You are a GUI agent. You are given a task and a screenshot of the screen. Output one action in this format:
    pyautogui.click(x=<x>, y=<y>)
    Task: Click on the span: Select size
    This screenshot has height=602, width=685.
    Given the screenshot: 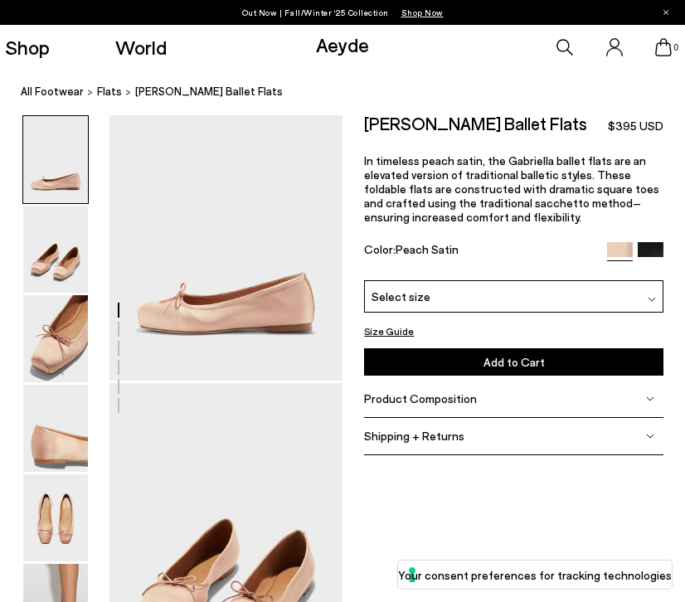 What is the action you would take?
    pyautogui.click(x=401, y=296)
    